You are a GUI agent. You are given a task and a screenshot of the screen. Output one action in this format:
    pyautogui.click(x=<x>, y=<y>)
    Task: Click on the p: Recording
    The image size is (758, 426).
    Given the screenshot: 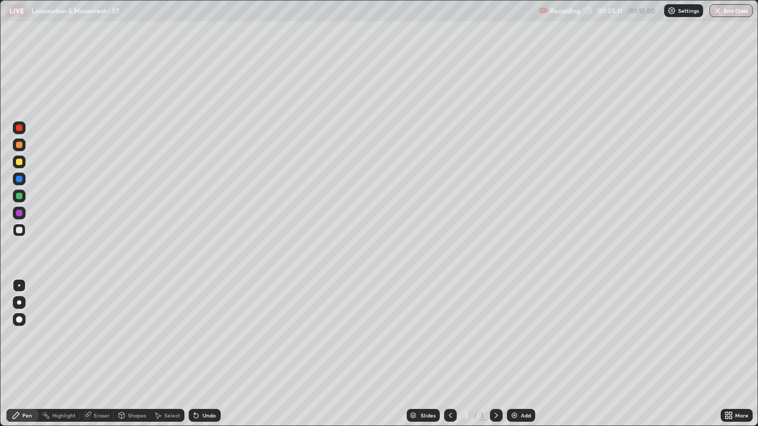 What is the action you would take?
    pyautogui.click(x=565, y=11)
    